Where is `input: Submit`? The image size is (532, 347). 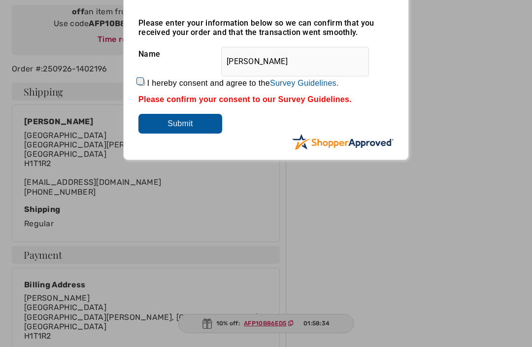
input: Submit is located at coordinates (180, 124).